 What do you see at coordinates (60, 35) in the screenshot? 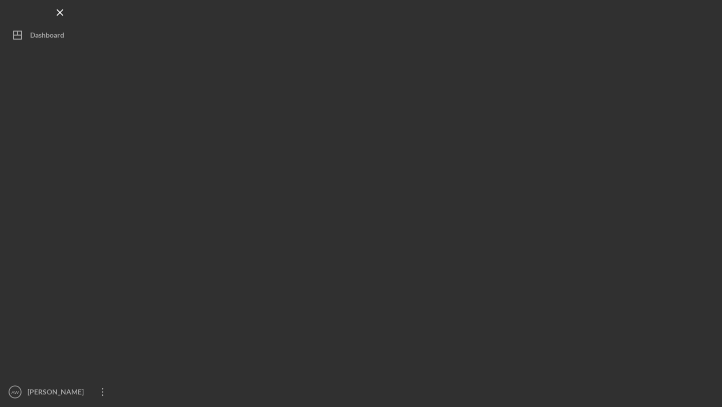
I see `button: Dashboard` at bounding box center [60, 35].